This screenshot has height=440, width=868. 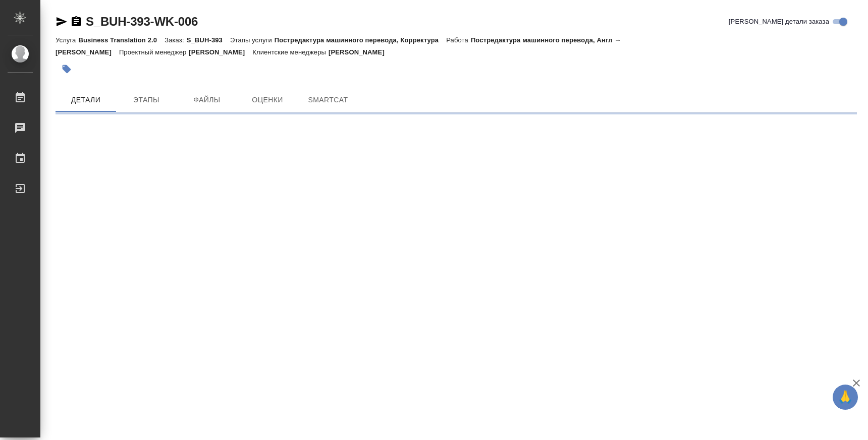 I want to click on span: Этапы, so click(x=147, y=100).